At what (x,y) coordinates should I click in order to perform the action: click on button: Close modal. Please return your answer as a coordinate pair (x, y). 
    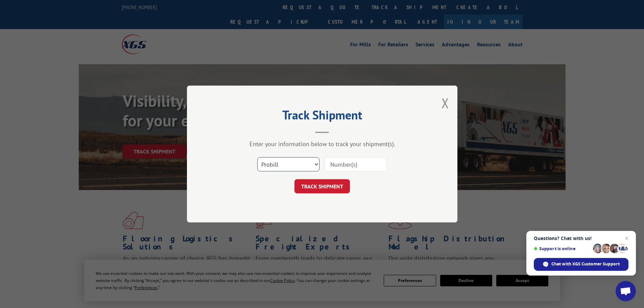
    Looking at the image, I should click on (445, 103).